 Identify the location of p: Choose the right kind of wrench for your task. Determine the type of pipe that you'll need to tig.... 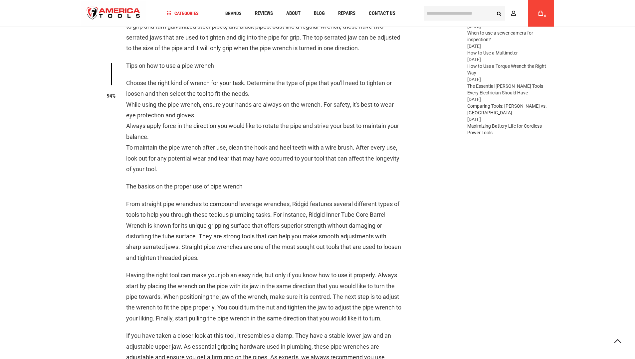
(264, 126).